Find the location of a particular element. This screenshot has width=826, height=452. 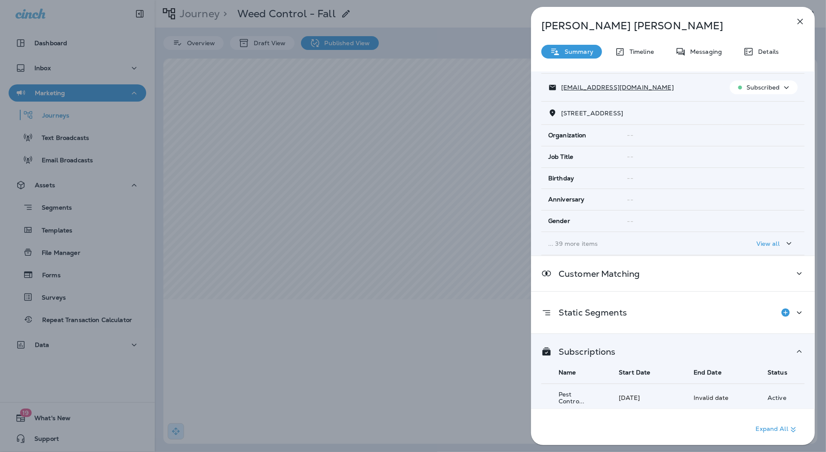

button: Add to Static Segment is located at coordinates (786, 312).